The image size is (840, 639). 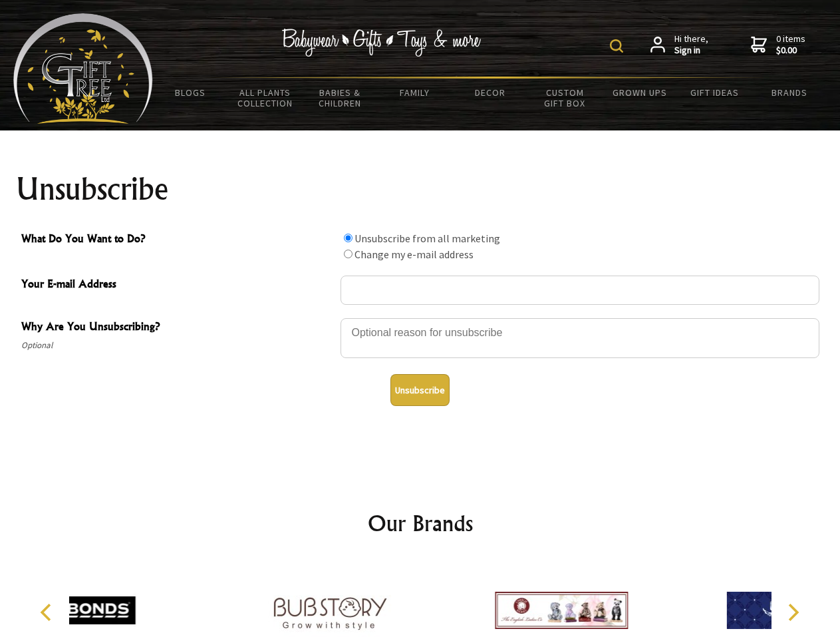 What do you see at coordinates (178, 327) in the screenshot?
I see `span: Why Are You Unsubscribing?` at bounding box center [178, 327].